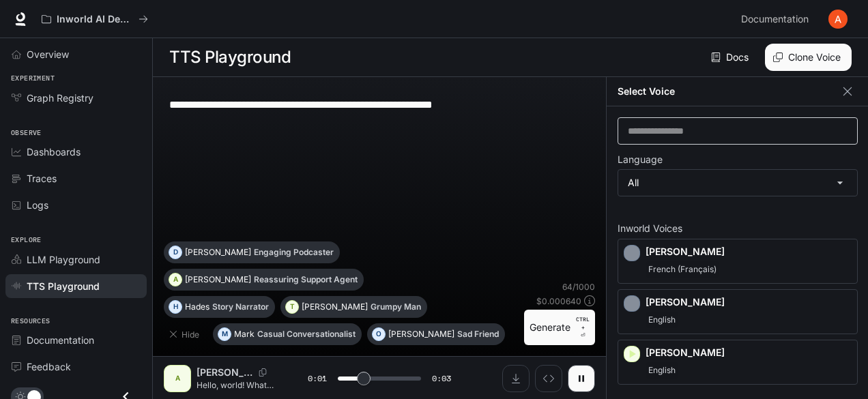 The image size is (868, 399). What do you see at coordinates (683, 269) in the screenshot?
I see `span: French (Français)` at bounding box center [683, 269].